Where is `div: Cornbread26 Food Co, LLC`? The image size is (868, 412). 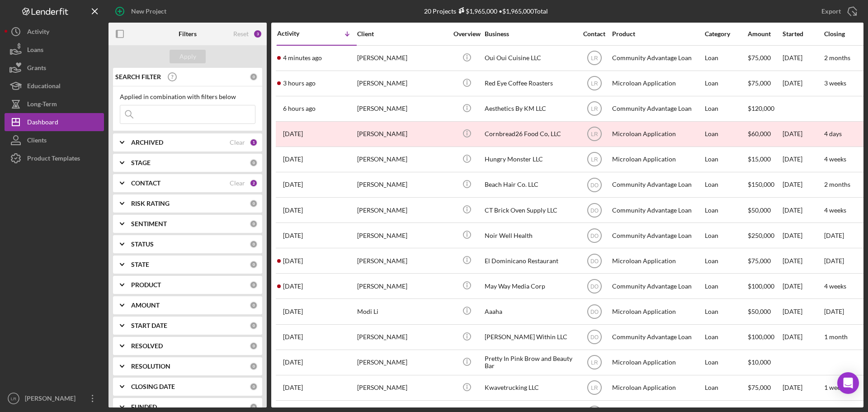
div: Cornbread26 Food Co, LLC is located at coordinates (530, 134).